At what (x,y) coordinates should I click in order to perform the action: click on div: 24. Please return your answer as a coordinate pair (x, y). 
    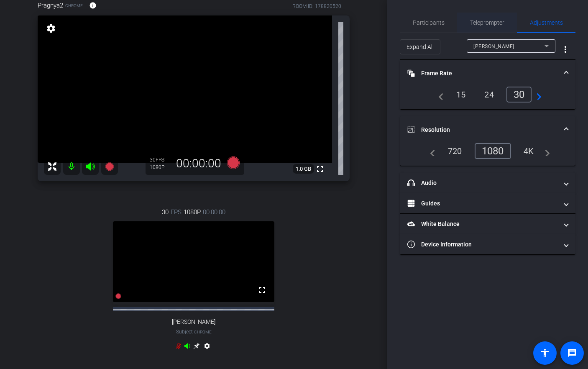
    Looking at the image, I should click on (489, 95).